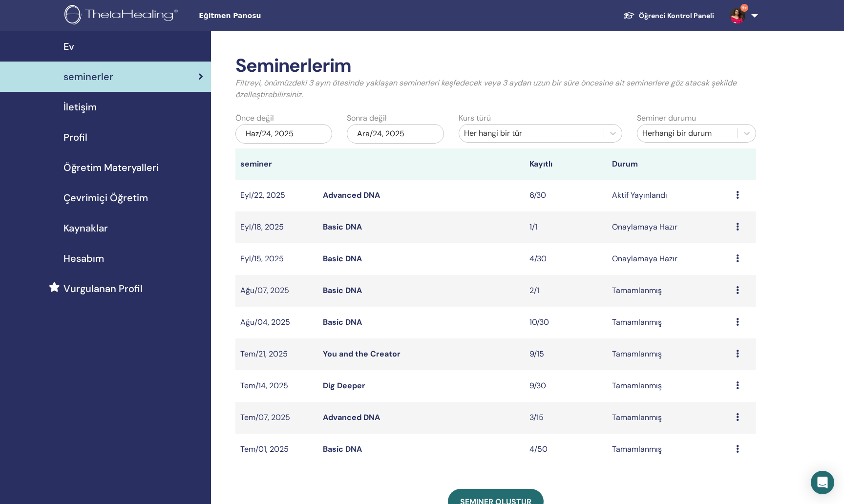  I want to click on th: seminer, so click(277, 164).